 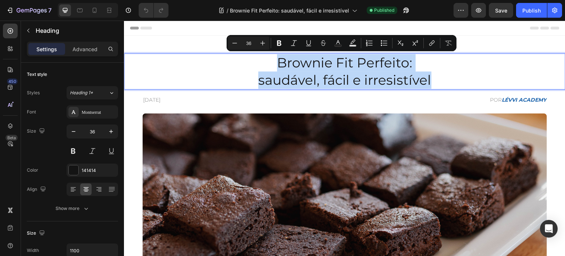 I want to click on div: 450, so click(x=12, y=81).